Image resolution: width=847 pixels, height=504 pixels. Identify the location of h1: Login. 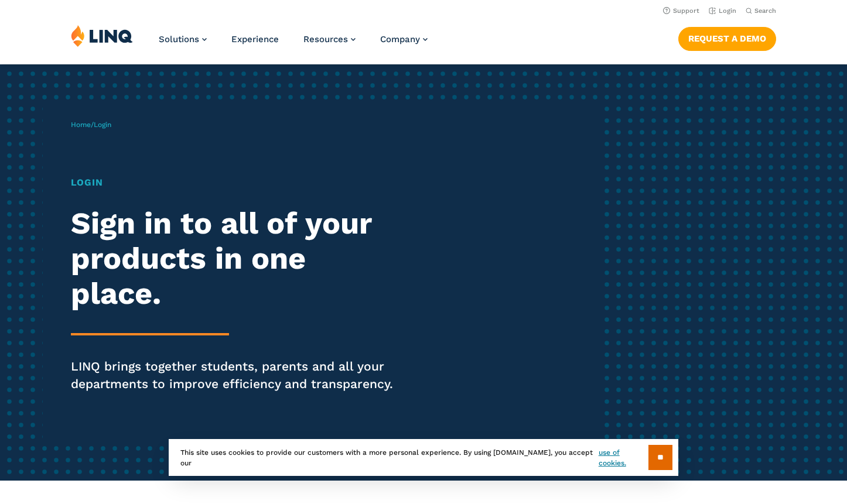
(234, 182).